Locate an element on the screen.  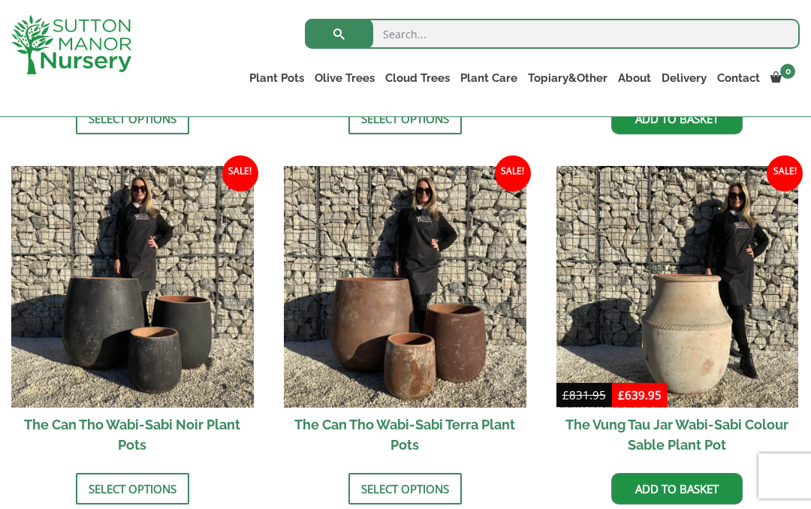
h2: The Can Tho Wabi-Sabi Noir Plant Pots is located at coordinates (132, 435).